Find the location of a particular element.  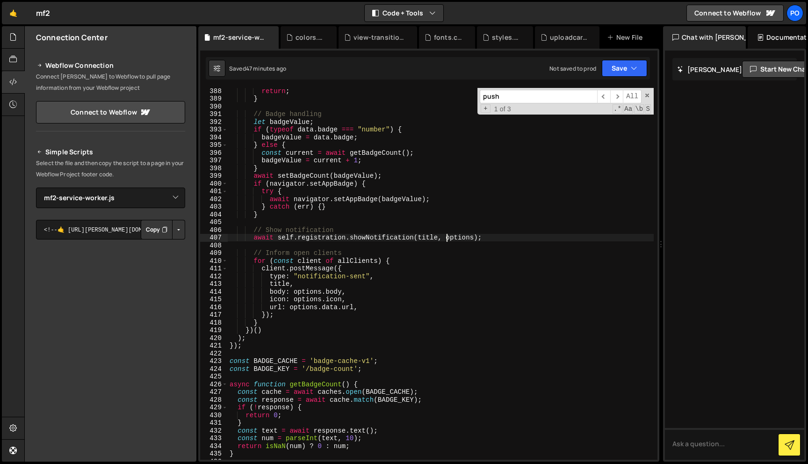

div: 431 is located at coordinates (214, 423).